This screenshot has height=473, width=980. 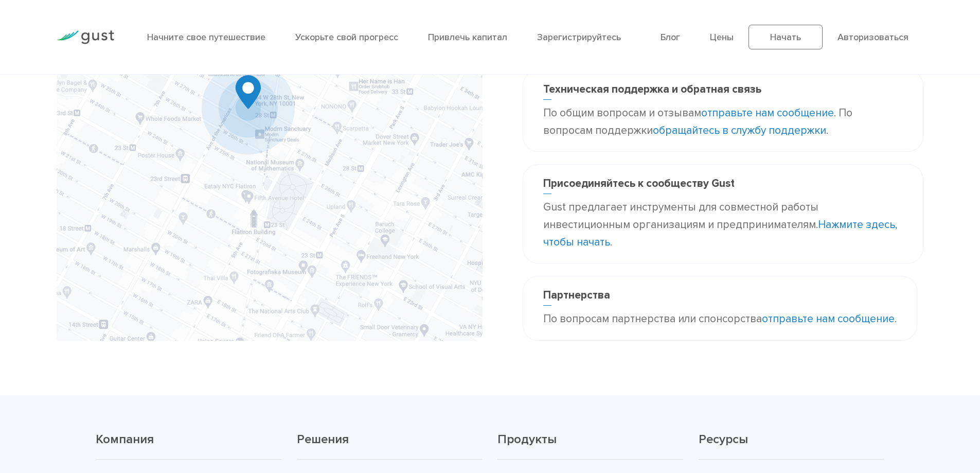 I want to click on a: Ускорьте свой прогресс, so click(x=347, y=37).